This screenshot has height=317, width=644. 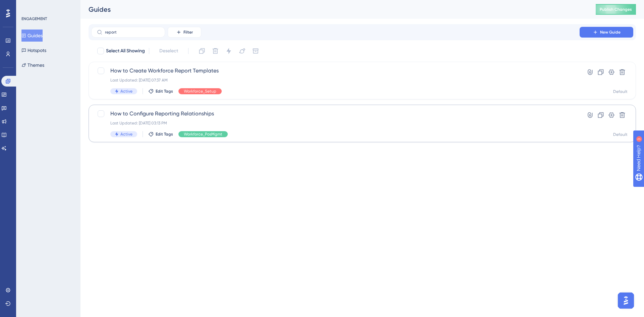 I want to click on span: Workforce_Setup, so click(x=200, y=91).